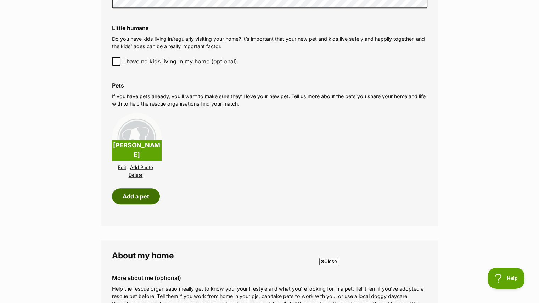  I want to click on p: Do you have kids living in/regularly visiting your home? It’s important that your new pet and kid..., so click(270, 43).